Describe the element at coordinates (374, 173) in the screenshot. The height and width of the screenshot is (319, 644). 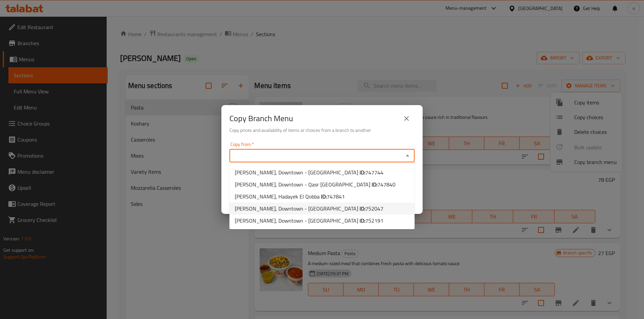
I see `span: 747744` at that location.